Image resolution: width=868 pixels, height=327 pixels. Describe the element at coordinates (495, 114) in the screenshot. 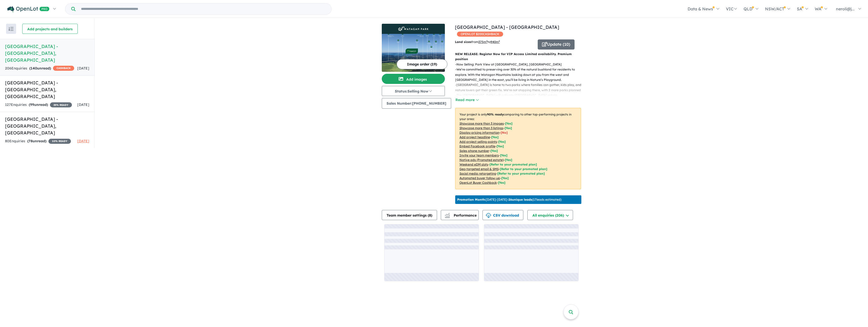

I see `b: 90 % ready` at that location.